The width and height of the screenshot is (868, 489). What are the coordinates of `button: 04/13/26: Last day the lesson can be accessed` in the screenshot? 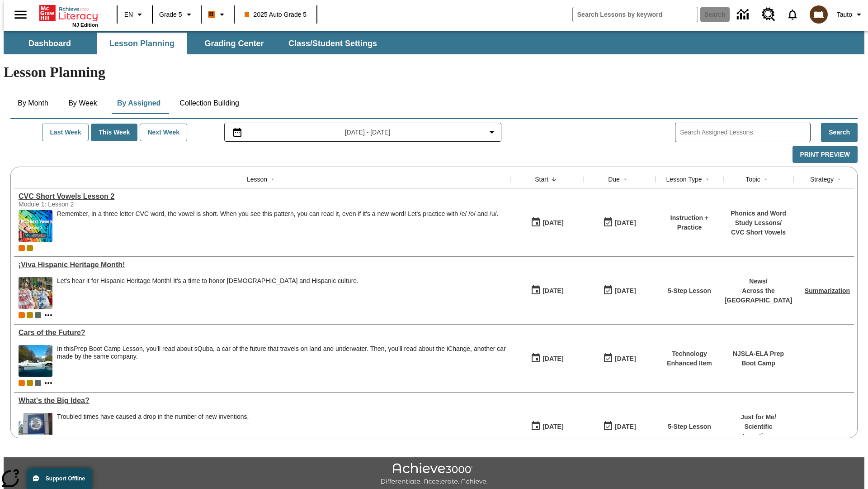 It's located at (620, 426).